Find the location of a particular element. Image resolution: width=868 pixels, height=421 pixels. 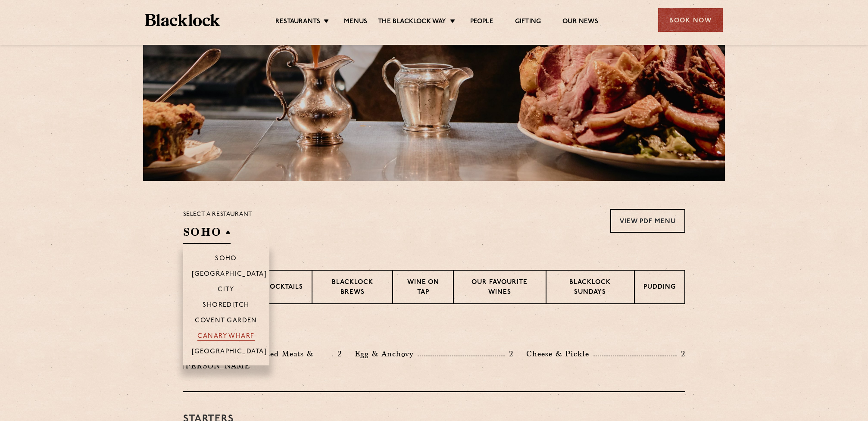

p: Blacklock Sundays is located at coordinates (590, 287).